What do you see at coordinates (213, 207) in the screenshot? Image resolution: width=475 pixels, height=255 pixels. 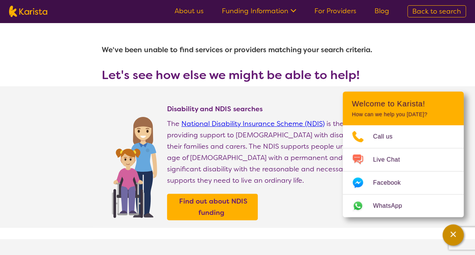 I see `b: Find out about NDIS funding` at bounding box center [213, 207].